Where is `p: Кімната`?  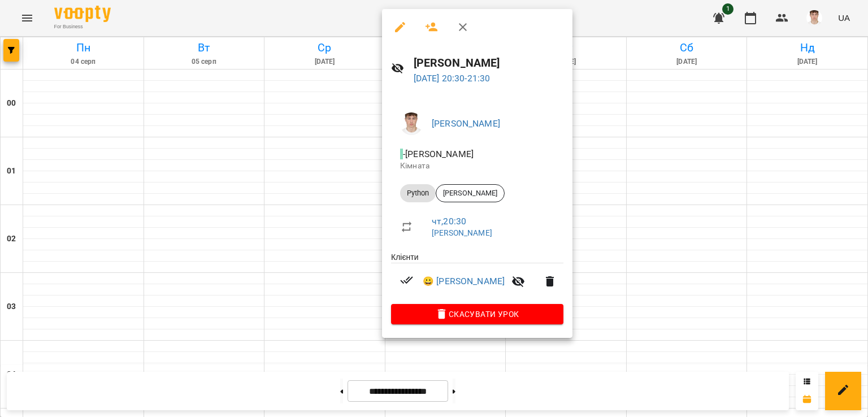
p: Кімната is located at coordinates (477, 167).